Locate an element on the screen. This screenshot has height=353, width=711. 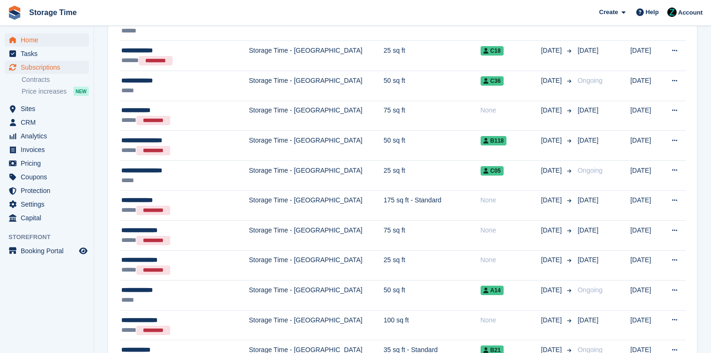
td: 100 sq ft is located at coordinates (432, 325).